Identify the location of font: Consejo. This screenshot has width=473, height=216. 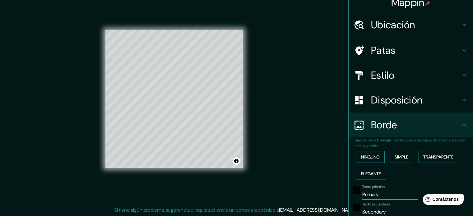
(384, 140).